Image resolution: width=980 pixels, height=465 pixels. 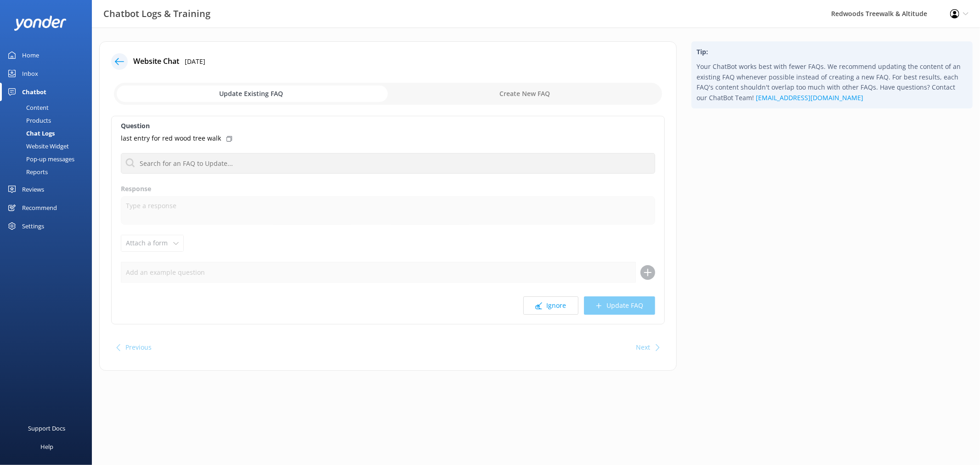 I want to click on p: Your ChatBot works best with fewer FAQs. We recommend updating the content of an existing FAQ whe..., so click(x=832, y=83).